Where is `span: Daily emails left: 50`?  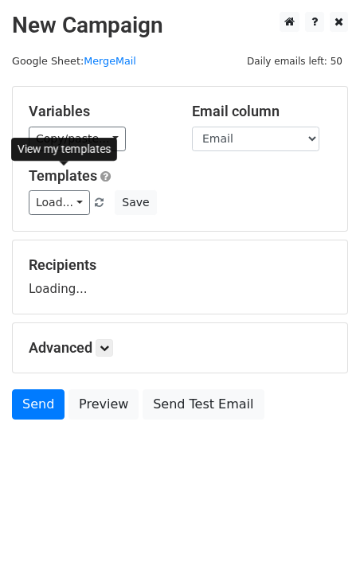
span: Daily emails left: 50 is located at coordinates (294, 61).